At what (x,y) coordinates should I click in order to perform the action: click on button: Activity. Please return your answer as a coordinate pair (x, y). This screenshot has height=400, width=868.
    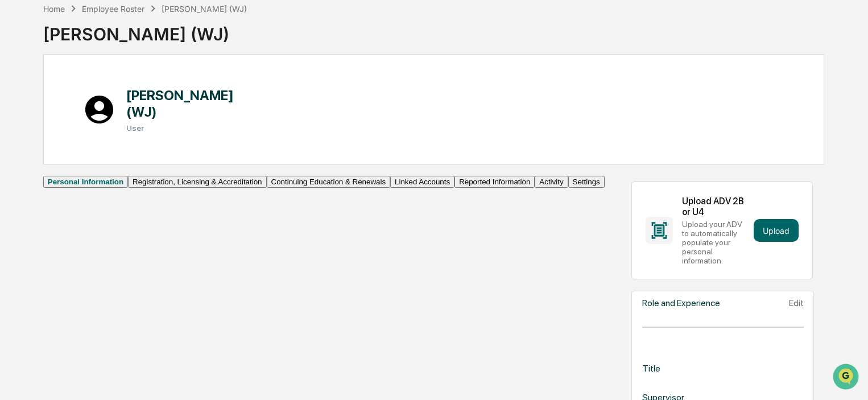
    Looking at the image, I should click on (551, 181).